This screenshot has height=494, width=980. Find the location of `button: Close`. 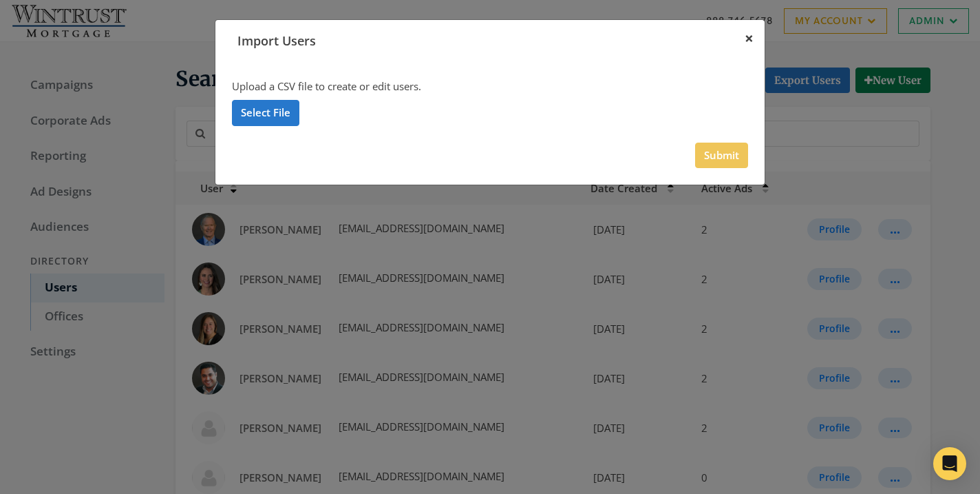

button: Close is located at coordinates (749, 39).